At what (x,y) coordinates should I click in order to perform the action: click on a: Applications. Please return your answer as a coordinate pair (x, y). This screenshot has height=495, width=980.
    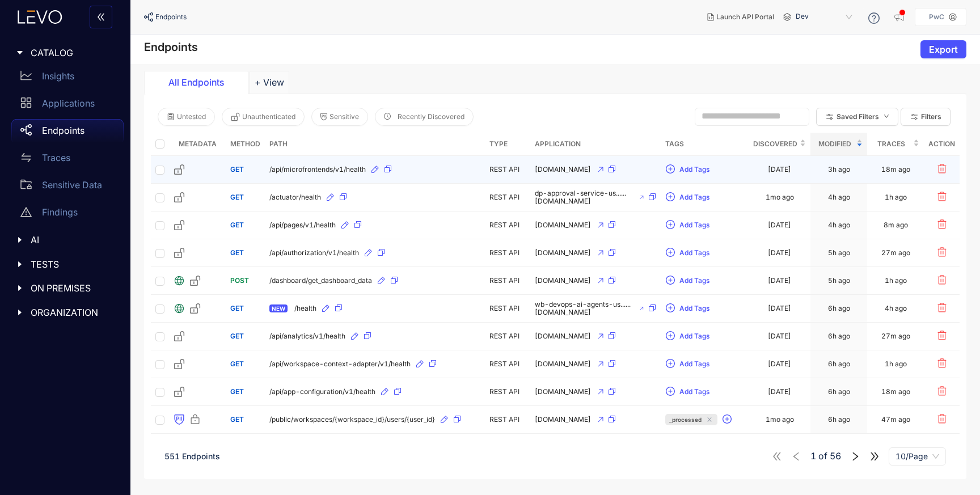
    Looking at the image, I should click on (68, 106).